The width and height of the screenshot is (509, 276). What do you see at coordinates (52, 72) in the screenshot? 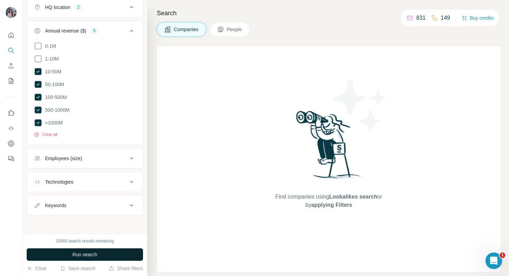
I see `span: 10-50M` at bounding box center [52, 72].